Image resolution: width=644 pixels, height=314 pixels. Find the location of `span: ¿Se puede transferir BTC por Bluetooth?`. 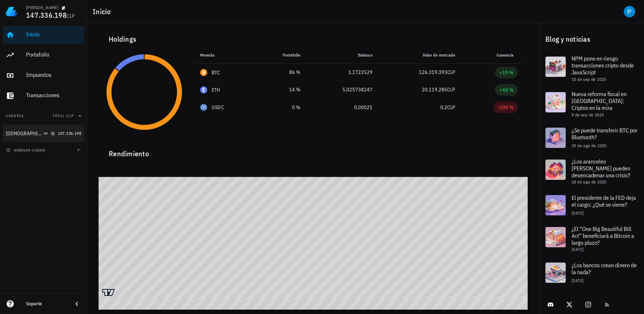

span: ¿Se puede transferir BTC por Bluetooth? is located at coordinates (605, 134).